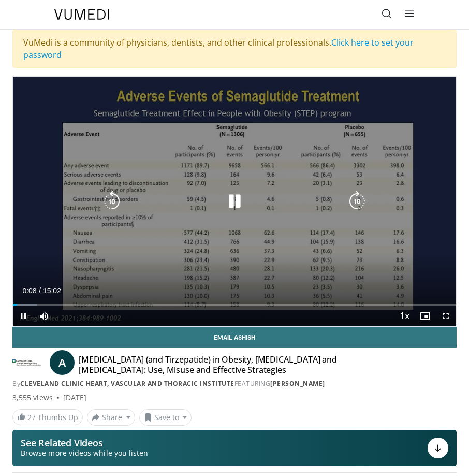  What do you see at coordinates (127, 383) in the screenshot?
I see `a: Cleveland Clinic Heart, Vascular and Thoracic Institute` at bounding box center [127, 383].